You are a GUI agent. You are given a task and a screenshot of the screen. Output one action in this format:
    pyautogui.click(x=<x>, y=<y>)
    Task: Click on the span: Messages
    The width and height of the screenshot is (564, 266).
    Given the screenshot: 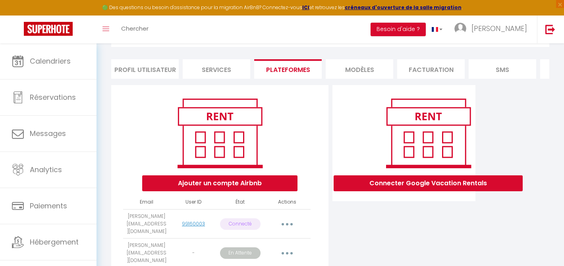 What is the action you would take?
    pyautogui.click(x=48, y=133)
    